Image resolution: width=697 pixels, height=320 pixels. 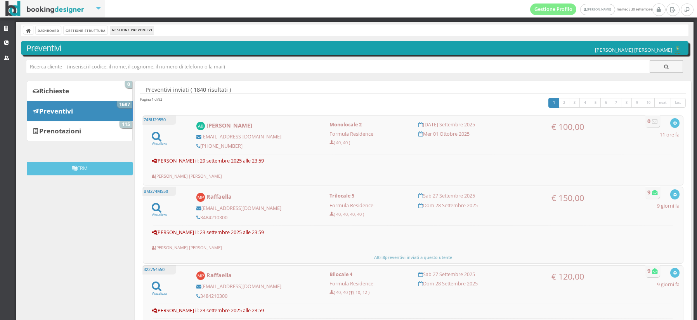 What do you see at coordinates (554, 9) in the screenshot?
I see `a: Gestione Profilo` at bounding box center [554, 9].